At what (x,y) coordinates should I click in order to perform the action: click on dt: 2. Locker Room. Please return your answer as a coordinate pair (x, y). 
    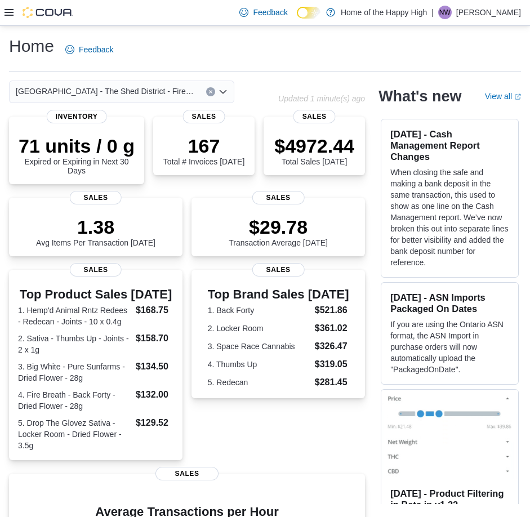
    Looking at the image, I should click on (259, 328).